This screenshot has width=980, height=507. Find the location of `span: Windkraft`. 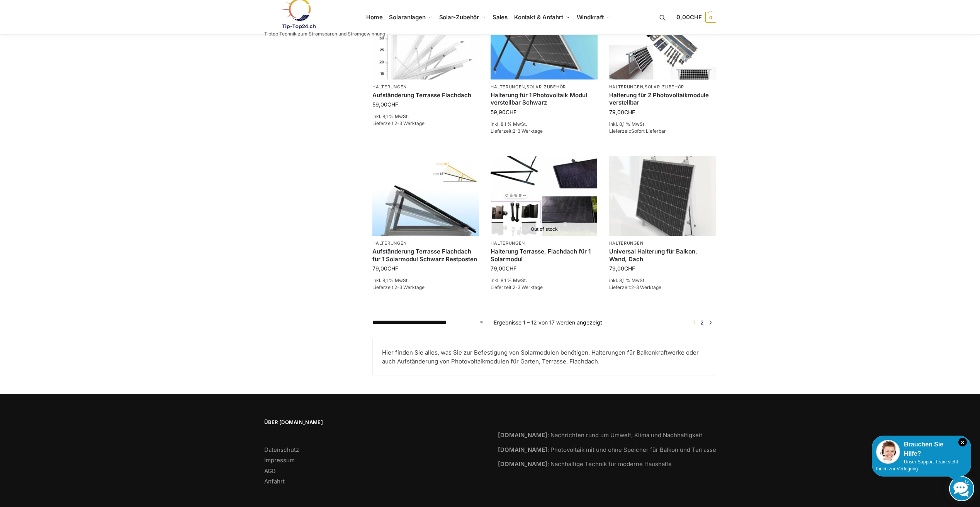

span: Windkraft is located at coordinates (590, 17).